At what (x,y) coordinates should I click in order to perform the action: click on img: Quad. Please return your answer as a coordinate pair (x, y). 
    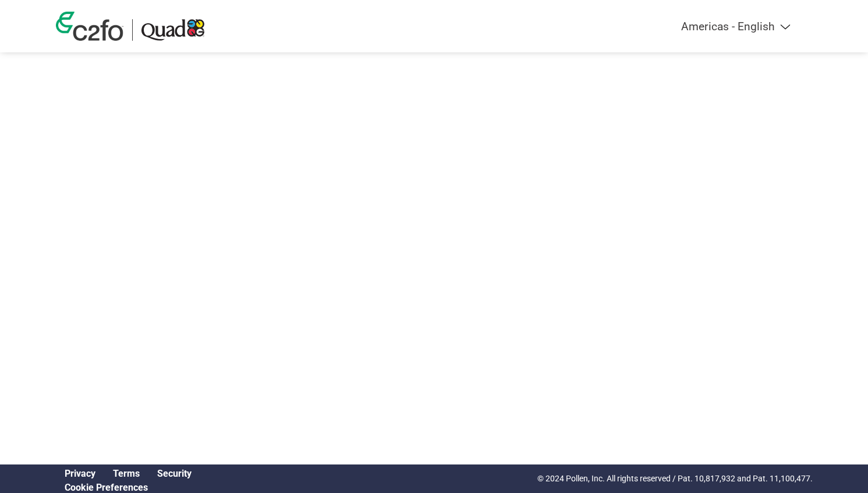
    Looking at the image, I should click on (173, 30).